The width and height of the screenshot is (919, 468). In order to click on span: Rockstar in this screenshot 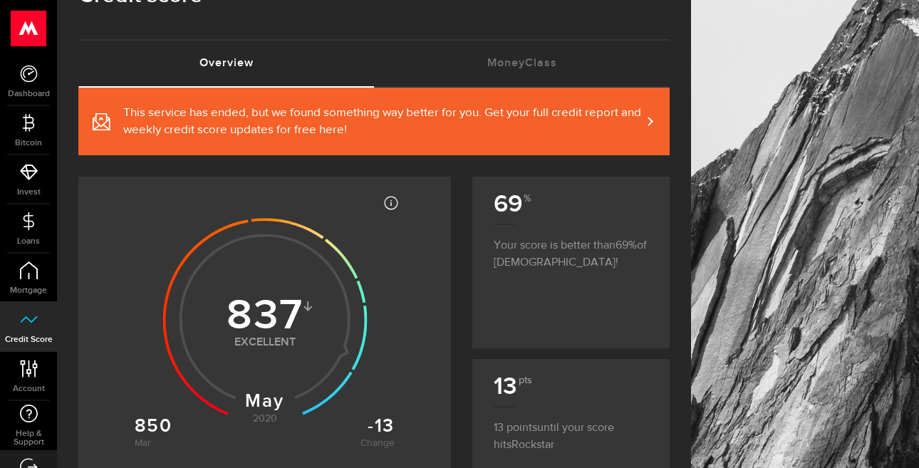, I will do `click(533, 445)`.